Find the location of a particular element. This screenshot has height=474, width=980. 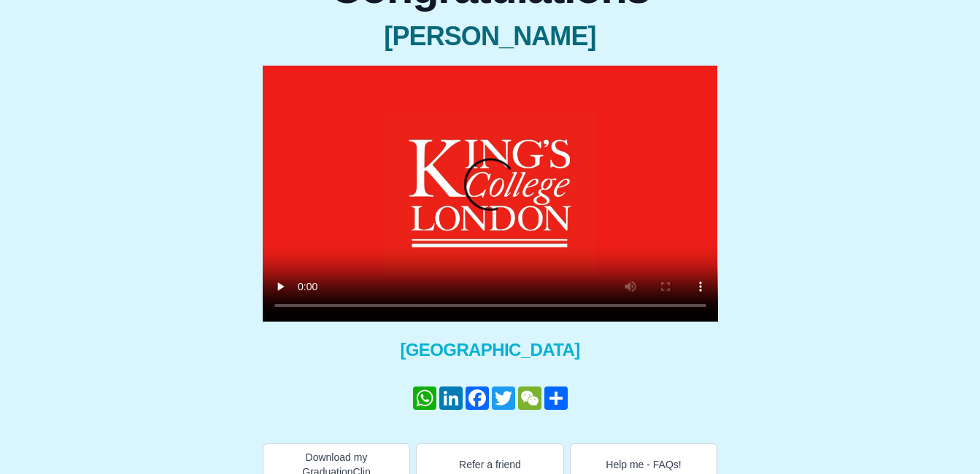

a: Twitter is located at coordinates (503, 398).